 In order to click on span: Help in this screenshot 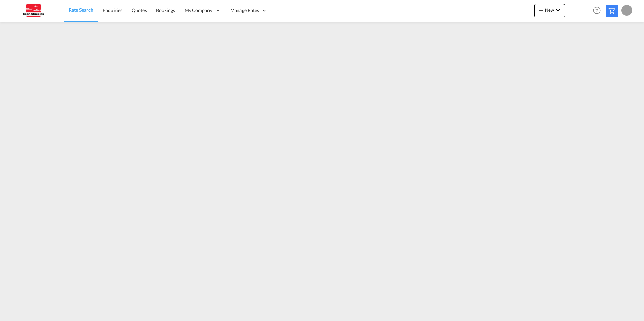, I will do `click(597, 10)`.